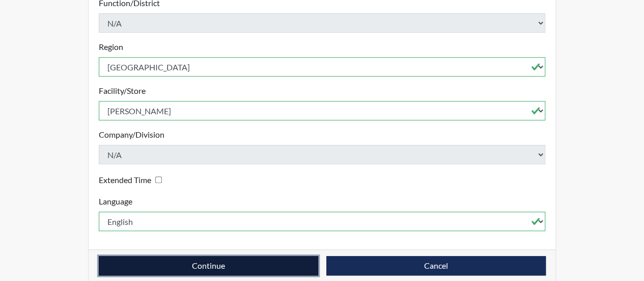  Describe the element at coordinates (122, 91) in the screenshot. I see `label: Facility/Store` at that location.